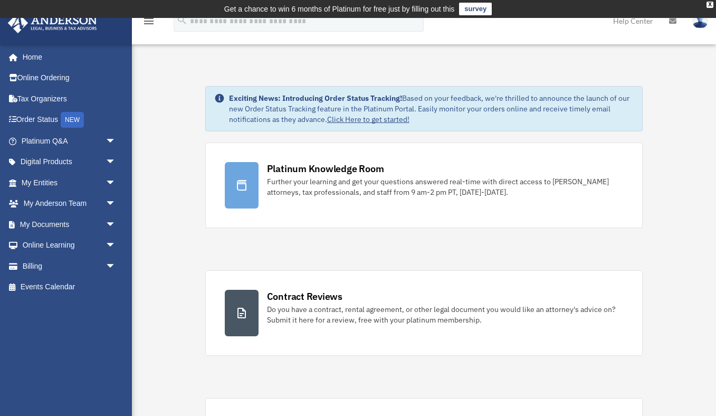 The image size is (716, 416). I want to click on a: Click Here to get started!, so click(368, 119).